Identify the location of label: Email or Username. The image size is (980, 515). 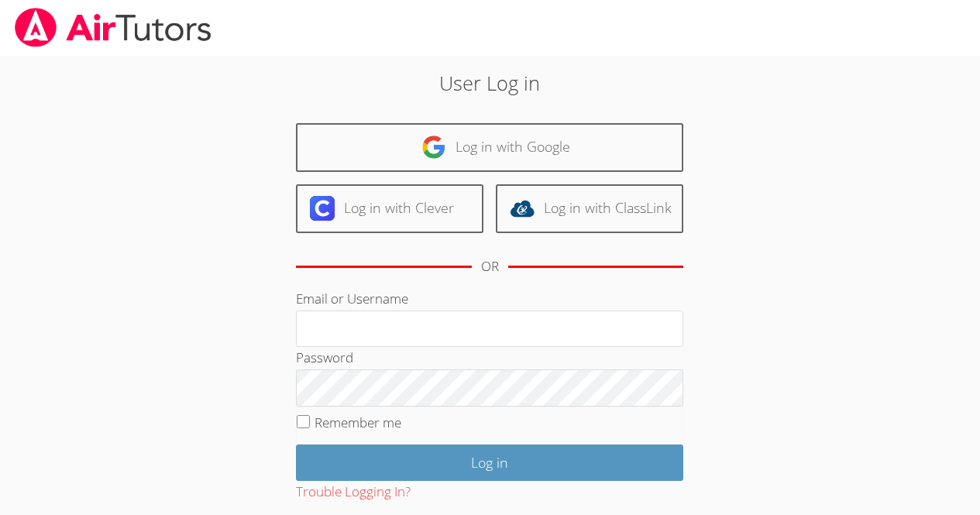
(352, 298).